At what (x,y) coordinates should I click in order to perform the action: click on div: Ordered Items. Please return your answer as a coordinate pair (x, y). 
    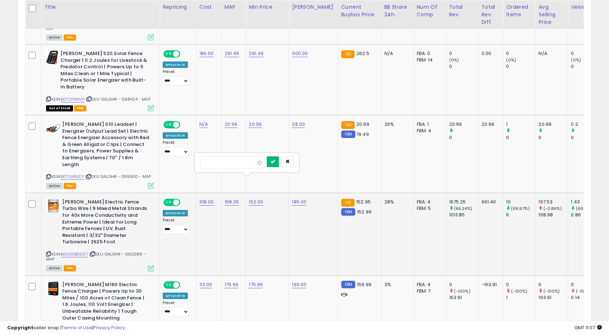
    Looking at the image, I should click on (519, 11).